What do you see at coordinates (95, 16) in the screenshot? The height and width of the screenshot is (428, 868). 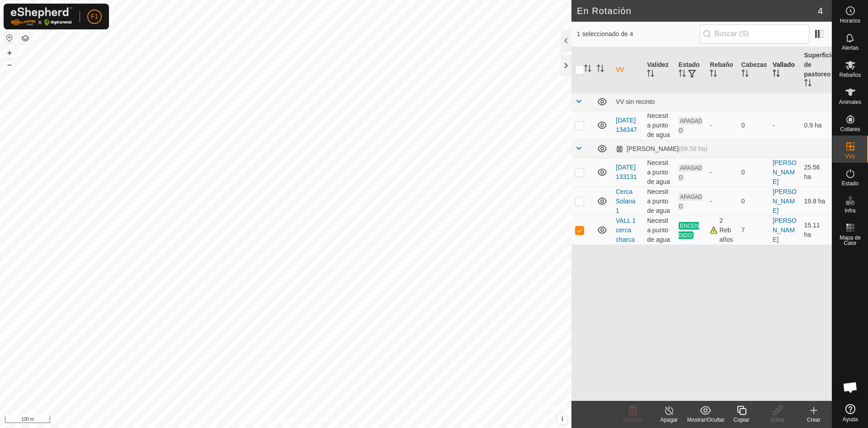 I see `span: F1` at bounding box center [95, 16].